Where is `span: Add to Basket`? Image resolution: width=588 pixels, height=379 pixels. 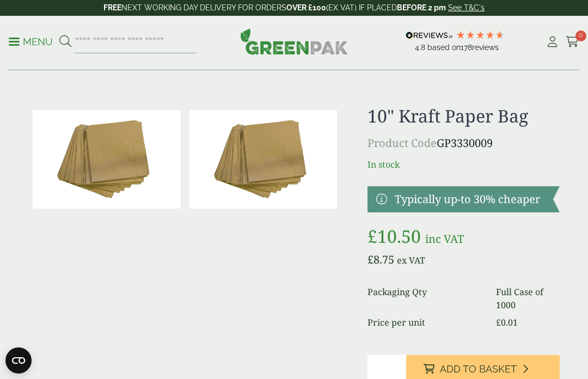
span: Add to Basket is located at coordinates (478, 369).